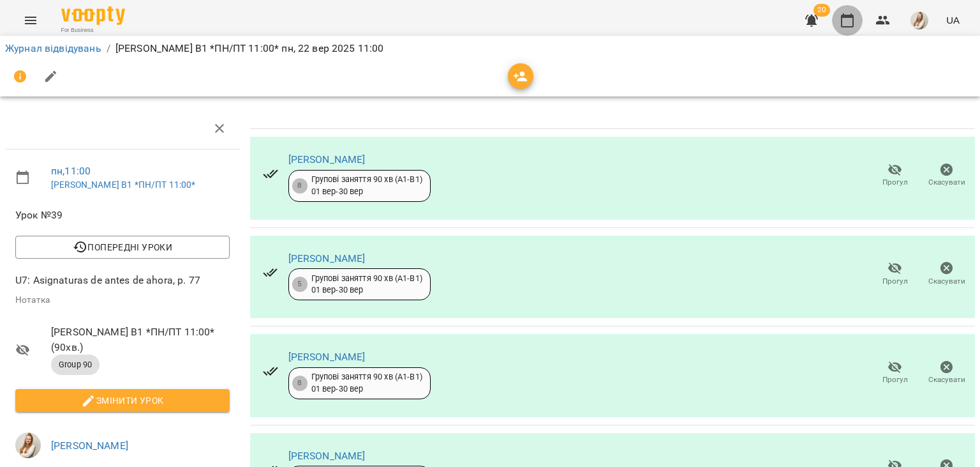 The height and width of the screenshot is (467, 980). Describe the element at coordinates (822, 11) in the screenshot. I see `span: 20` at that location.